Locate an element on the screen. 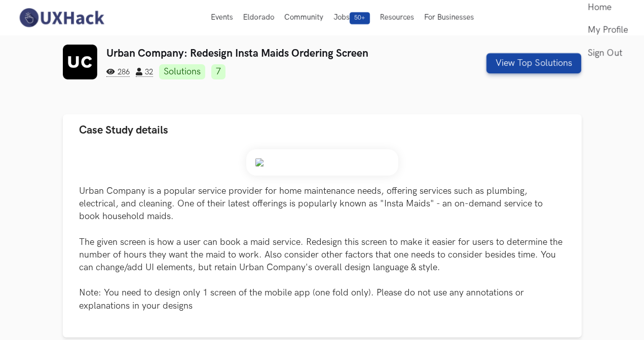 This screenshot has height=340, width=644. span: 286 is located at coordinates (118, 73).